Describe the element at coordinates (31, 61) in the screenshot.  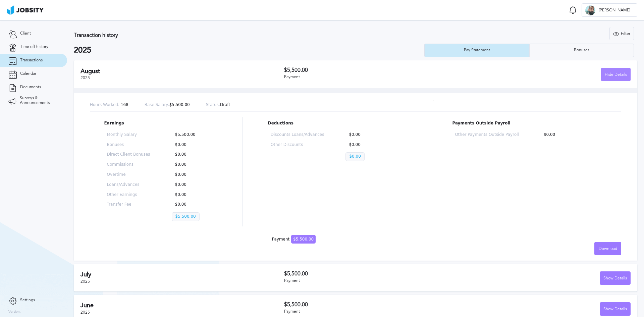
I see `span: Transactions` at that location.